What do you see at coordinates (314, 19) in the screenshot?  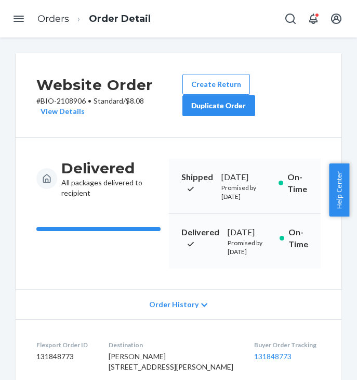 I see `button: Open notifications` at bounding box center [314, 19].